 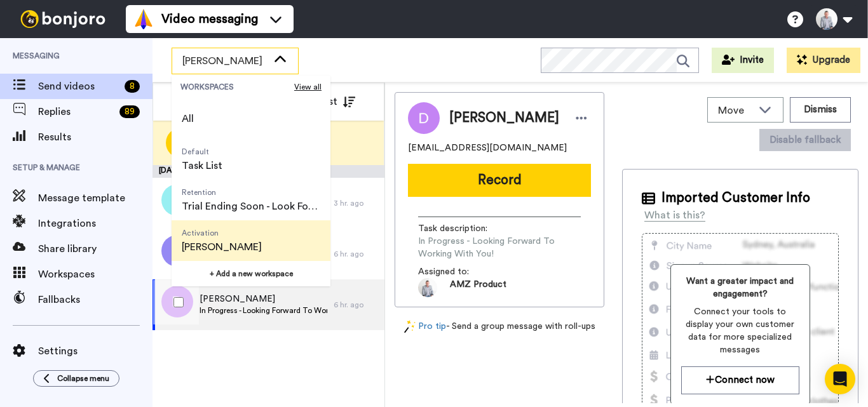 What do you see at coordinates (427, 288) in the screenshot?
I see `img: 0c7be819-cb90-4fe4-b844-3639e4b630b0-1684457197.jpg` at bounding box center [427, 288].